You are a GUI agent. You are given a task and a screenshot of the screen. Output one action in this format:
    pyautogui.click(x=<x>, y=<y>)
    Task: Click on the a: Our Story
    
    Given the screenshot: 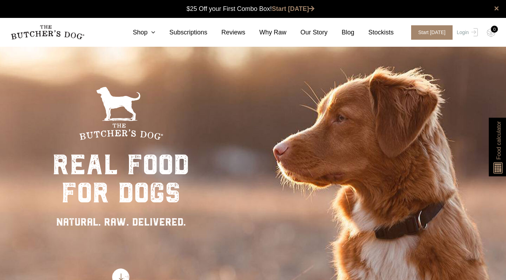 What is the action you would take?
    pyautogui.click(x=307, y=32)
    